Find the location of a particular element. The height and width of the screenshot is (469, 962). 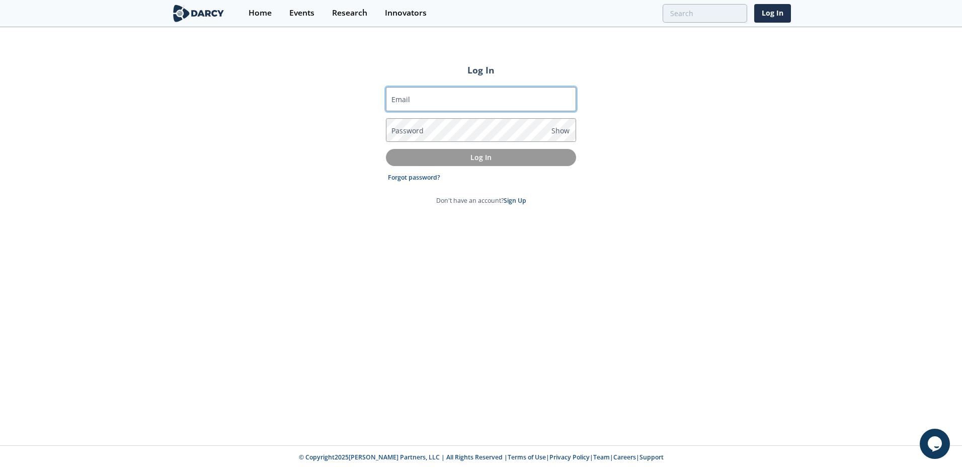

p: Don't have an account? is located at coordinates (481, 201).